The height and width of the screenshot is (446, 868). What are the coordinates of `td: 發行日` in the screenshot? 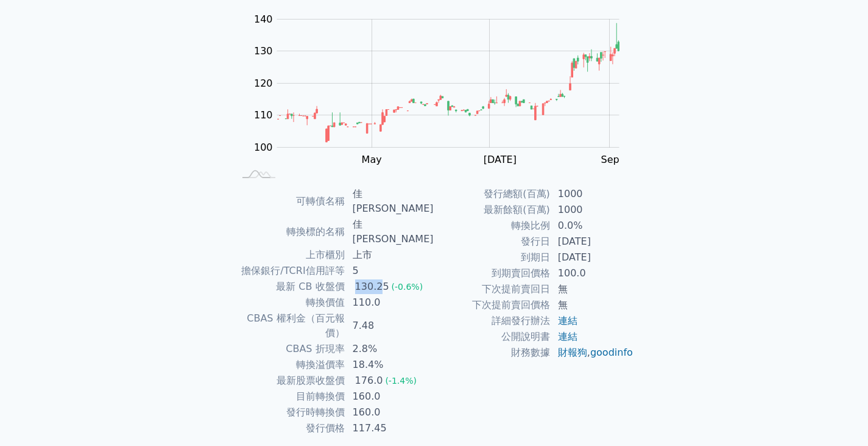 It's located at (492, 242).